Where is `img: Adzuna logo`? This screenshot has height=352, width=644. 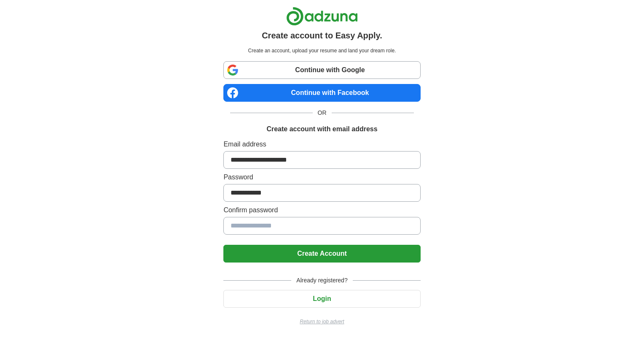
img: Adzuna logo is located at coordinates (322, 16).